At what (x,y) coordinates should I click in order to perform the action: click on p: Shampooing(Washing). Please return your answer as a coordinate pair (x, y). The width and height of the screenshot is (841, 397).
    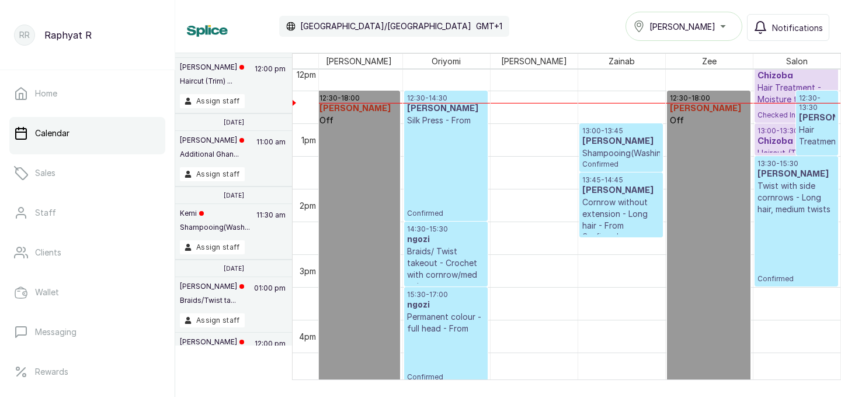
    Looking at the image, I should click on (621, 153).